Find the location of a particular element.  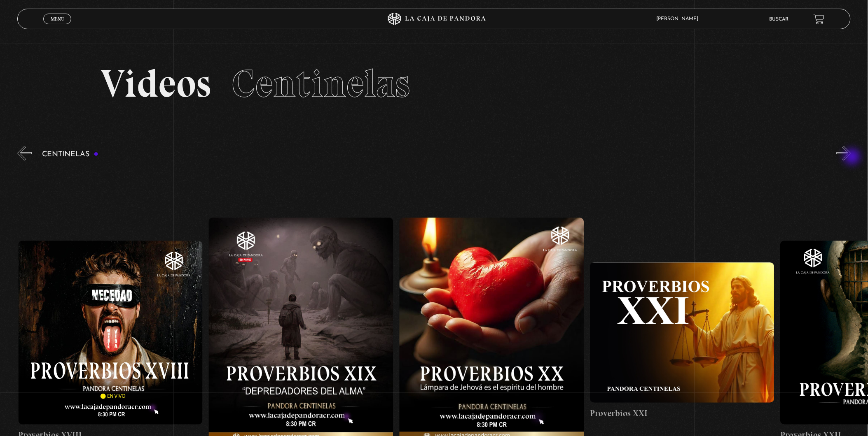

span: Cerrar is located at coordinates (57, 26).